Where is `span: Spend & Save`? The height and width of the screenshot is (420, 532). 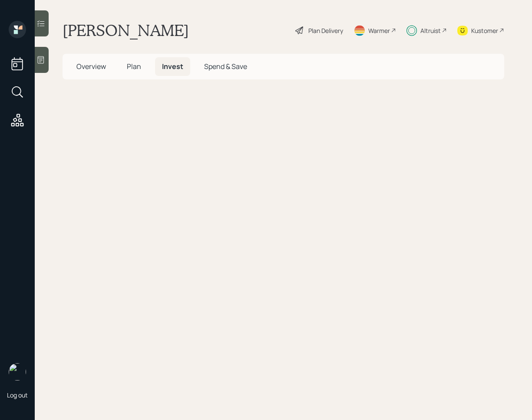 span: Spend & Save is located at coordinates (226, 66).